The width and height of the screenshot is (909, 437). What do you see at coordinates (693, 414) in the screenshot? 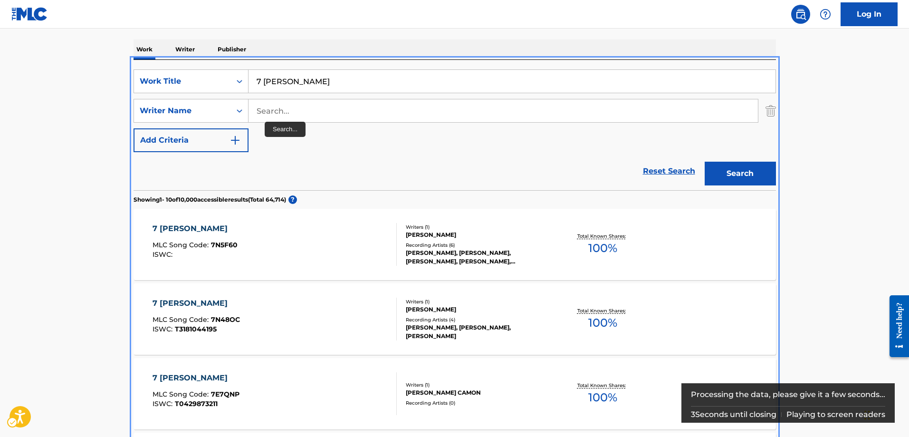
I see `span: 3` at bounding box center [693, 414].